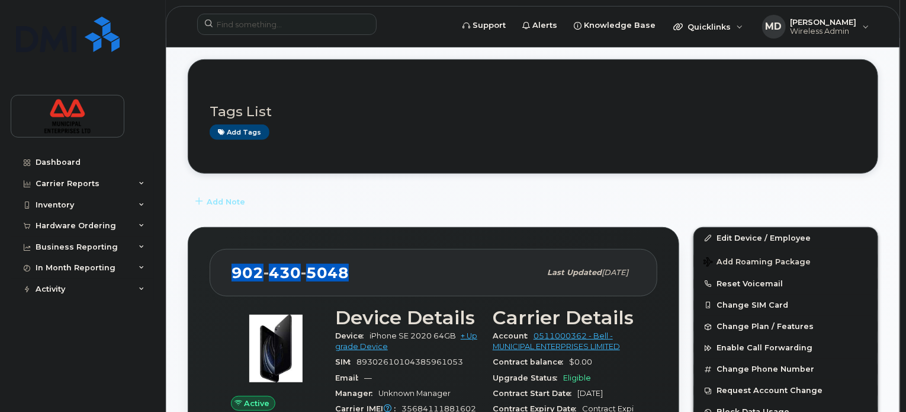  Describe the element at coordinates (786, 390) in the screenshot. I see `button: Request Account Change` at that location.